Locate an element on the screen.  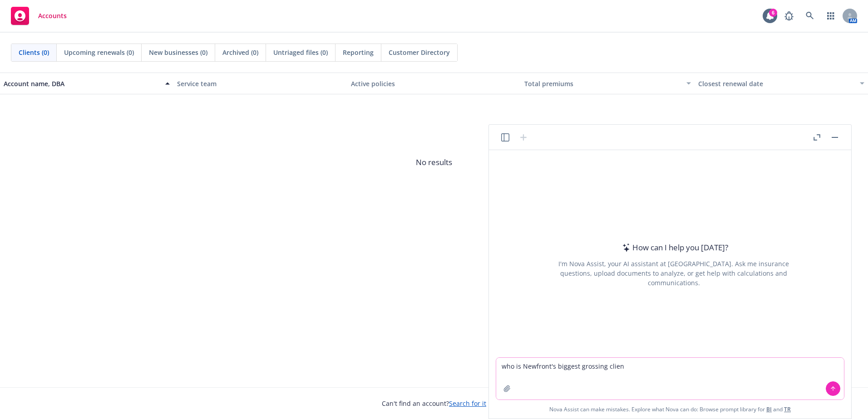
div: Total premiums is located at coordinates (603, 83).